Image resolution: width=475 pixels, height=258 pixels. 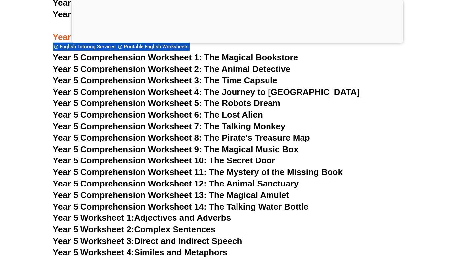 What do you see at coordinates (172, 69) in the screenshot?
I see `span: Year 5 Comprehension Worksheet 2: The Animal Detective` at bounding box center [172, 69].